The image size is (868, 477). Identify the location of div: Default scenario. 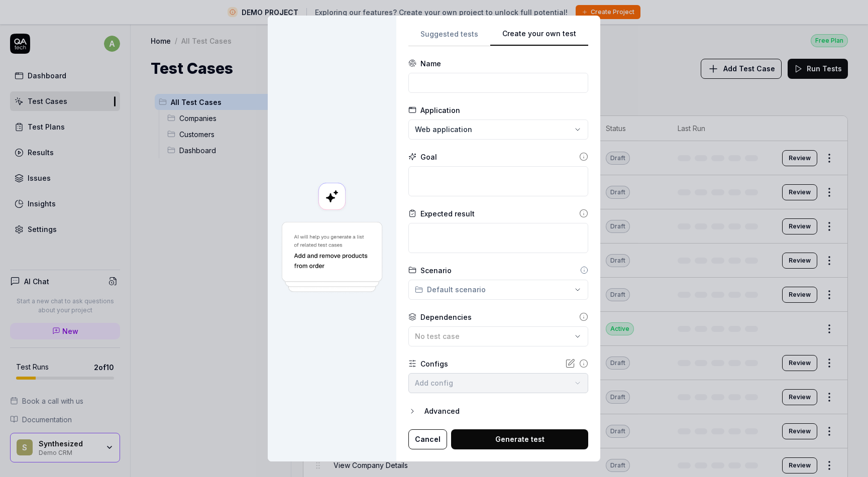
(450, 289).